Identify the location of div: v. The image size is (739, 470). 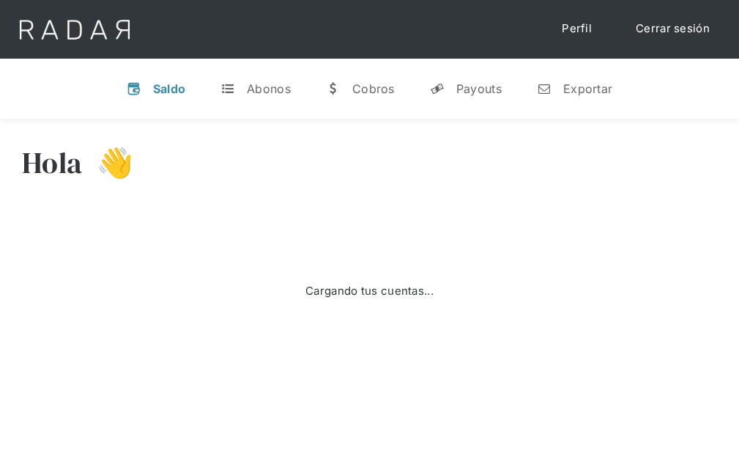
(134, 89).